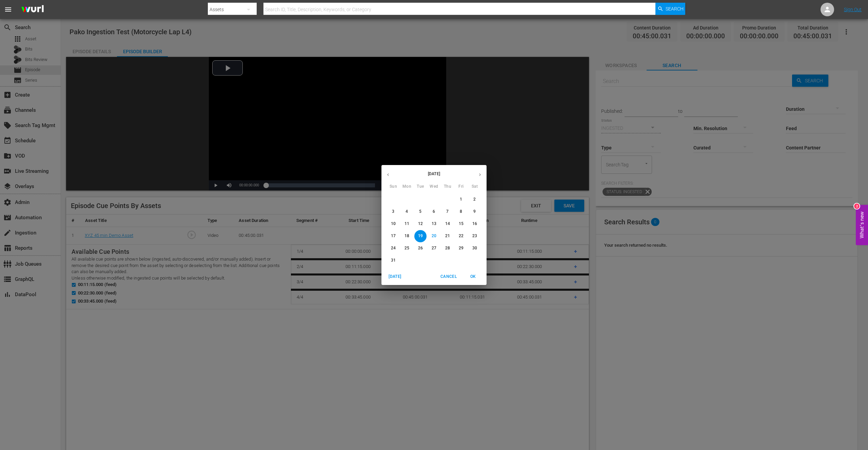 This screenshot has height=450, width=868. I want to click on p: 2, so click(474, 199).